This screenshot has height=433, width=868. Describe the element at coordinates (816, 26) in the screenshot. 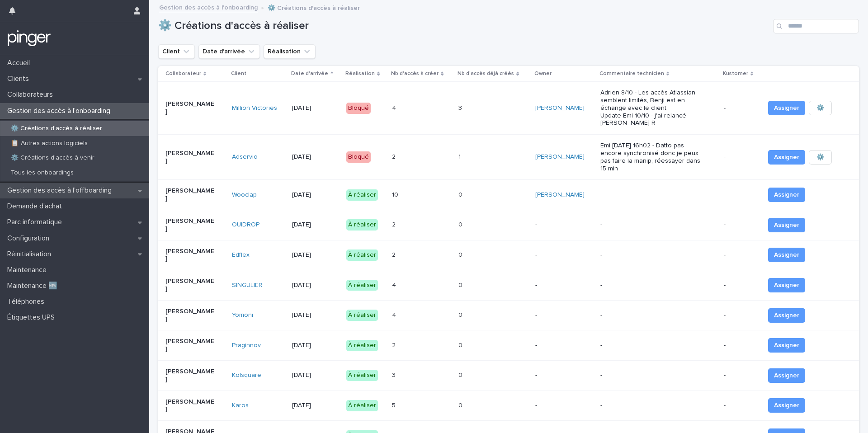

I see `input: Search` at that location.